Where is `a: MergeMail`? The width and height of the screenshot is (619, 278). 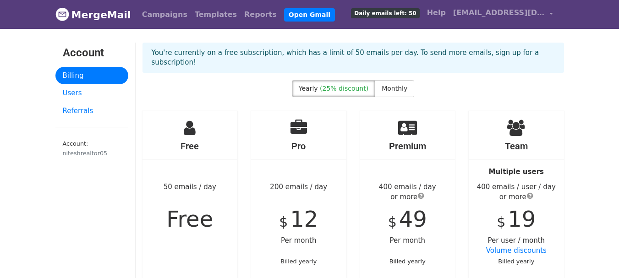 a: MergeMail is located at coordinates (93, 15).